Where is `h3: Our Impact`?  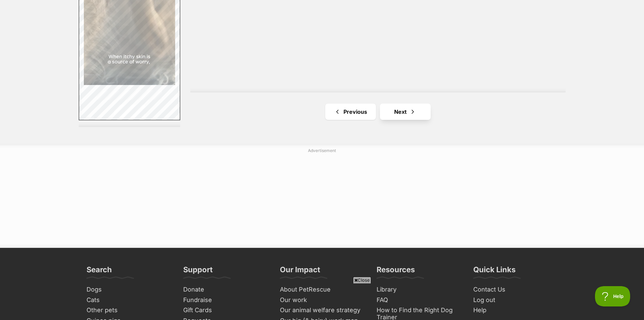
h3: Our Impact is located at coordinates (300, 272).